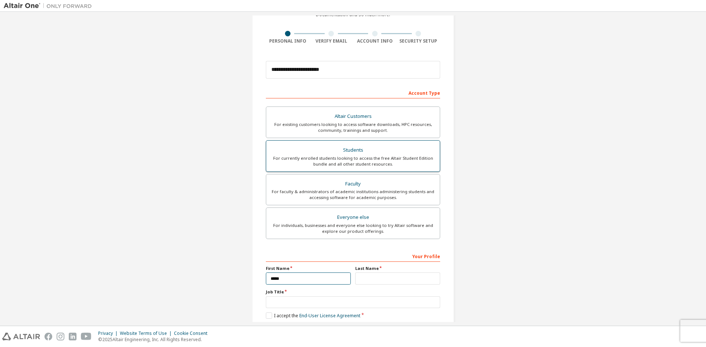 The height and width of the screenshot is (347, 706). What do you see at coordinates (155, 340) in the screenshot?
I see `p: © 2025 Altair Engineering, Inc. All Rights Reserved.` at bounding box center [155, 340].